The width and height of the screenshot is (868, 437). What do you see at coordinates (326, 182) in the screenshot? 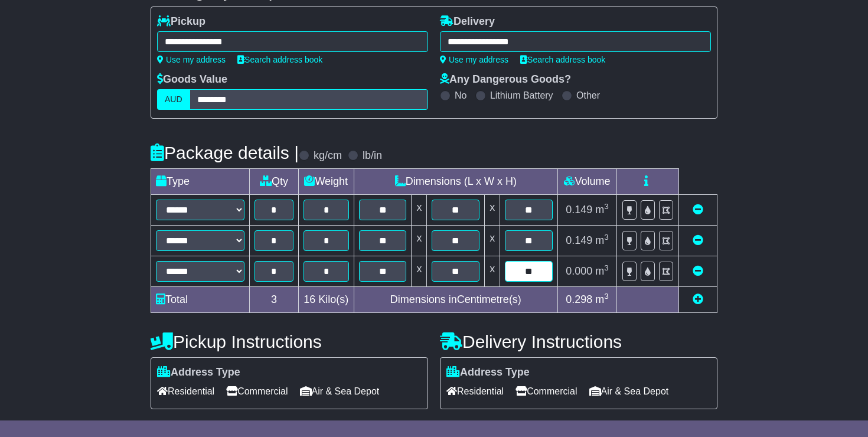
I see `td: Weight` at bounding box center [326, 182].